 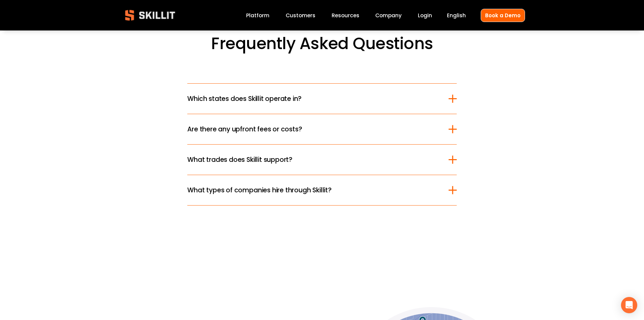 What do you see at coordinates (629, 305) in the screenshot?
I see `div: Open Intercom Messenger` at bounding box center [629, 305].